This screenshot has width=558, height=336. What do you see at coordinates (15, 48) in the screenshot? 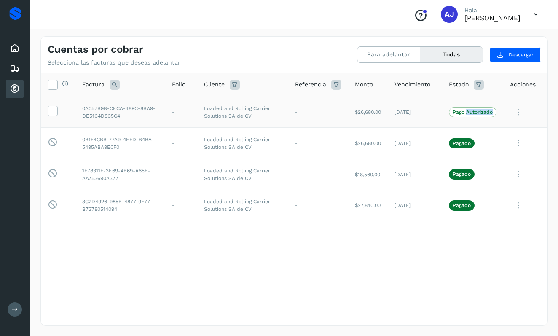
I see `div: Inicio` at bounding box center [15, 48].